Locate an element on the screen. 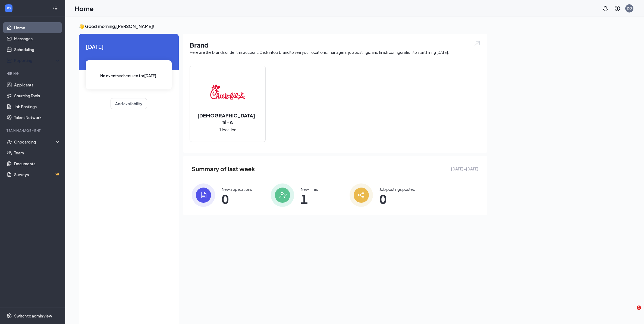  a: Scheduling is located at coordinates (37, 50).